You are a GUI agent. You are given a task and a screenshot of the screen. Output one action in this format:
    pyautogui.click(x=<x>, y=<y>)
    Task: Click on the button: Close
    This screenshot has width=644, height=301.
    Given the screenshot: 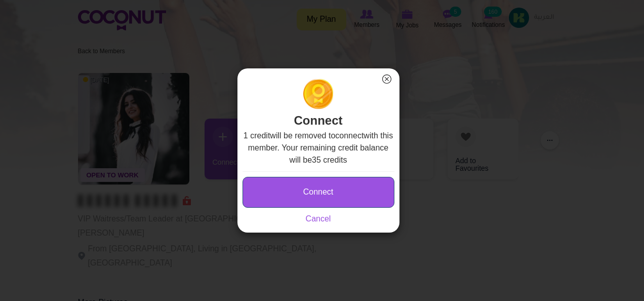 What is the action you would take?
    pyautogui.click(x=387, y=80)
    